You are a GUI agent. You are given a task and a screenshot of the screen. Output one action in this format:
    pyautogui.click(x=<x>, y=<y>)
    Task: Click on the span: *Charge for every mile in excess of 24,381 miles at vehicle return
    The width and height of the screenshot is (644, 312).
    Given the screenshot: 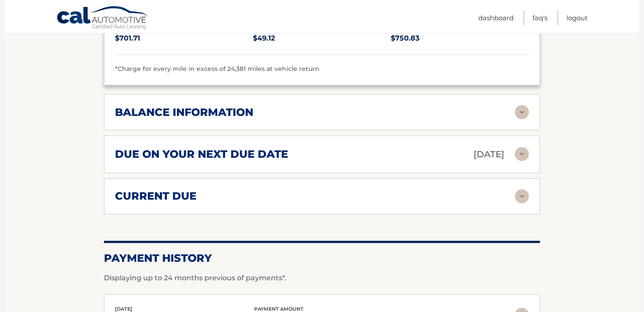 What is the action you would take?
    pyautogui.click(x=217, y=69)
    